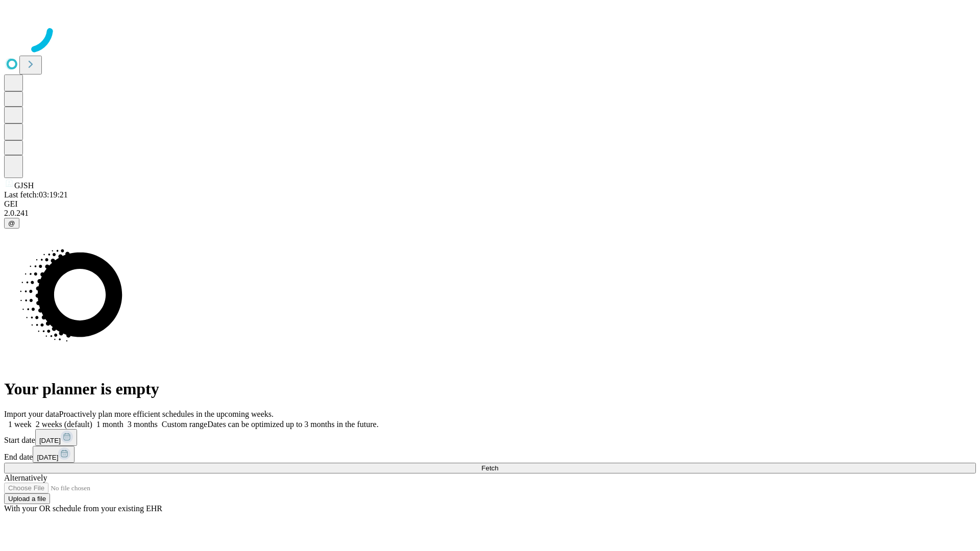  Describe the element at coordinates (490, 389) in the screenshot. I see `h1: Your planner is empty` at that location.